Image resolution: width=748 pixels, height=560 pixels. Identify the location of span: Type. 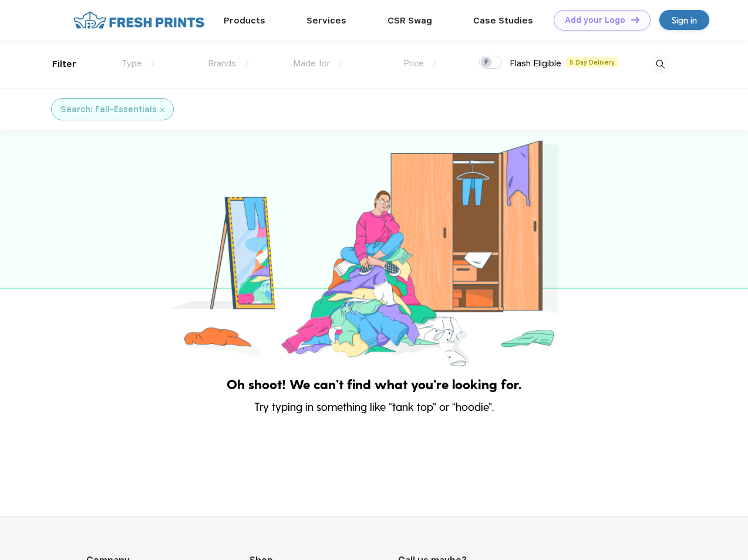
(131, 64).